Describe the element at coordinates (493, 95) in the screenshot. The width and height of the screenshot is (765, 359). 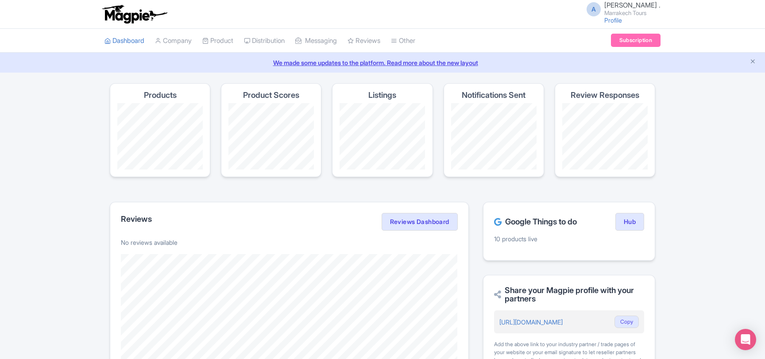
I see `h4: Notifications Sent` at that location.